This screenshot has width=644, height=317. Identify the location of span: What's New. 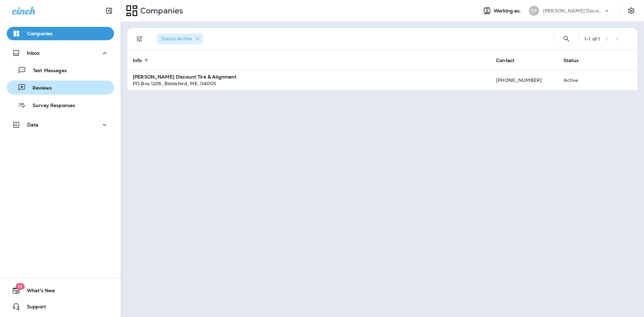
(38, 292).